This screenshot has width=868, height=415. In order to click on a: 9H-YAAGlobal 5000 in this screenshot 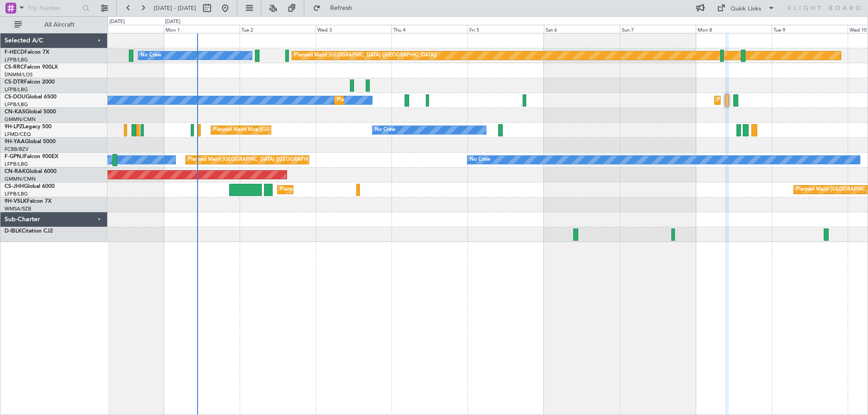, I will do `click(30, 142)`.